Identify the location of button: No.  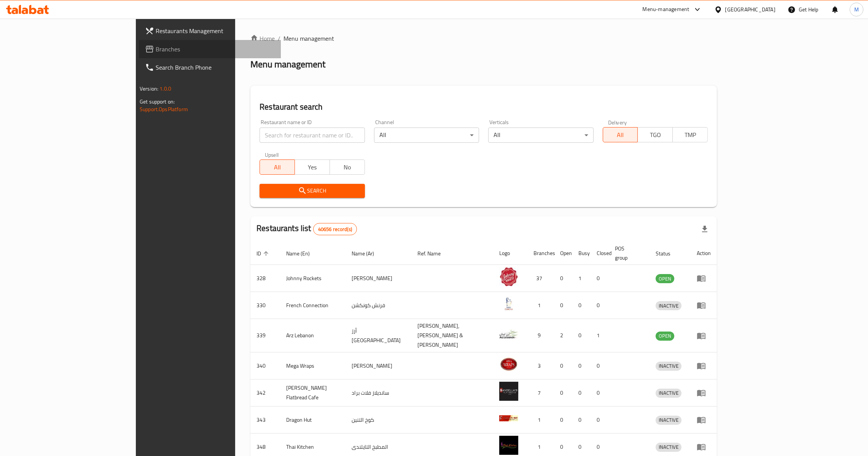
(347, 167).